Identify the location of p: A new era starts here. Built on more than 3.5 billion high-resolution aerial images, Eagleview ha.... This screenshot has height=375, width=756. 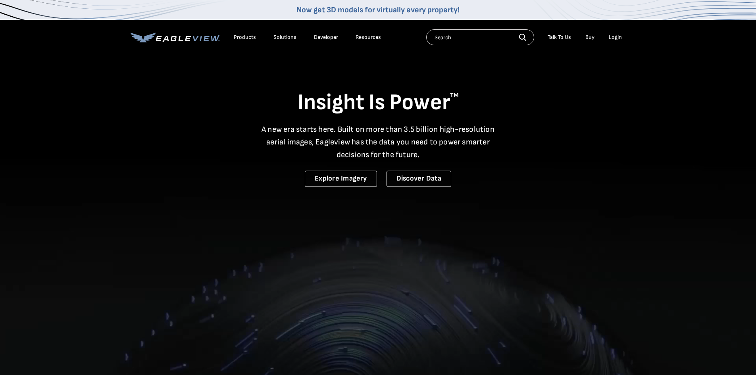
(378, 142).